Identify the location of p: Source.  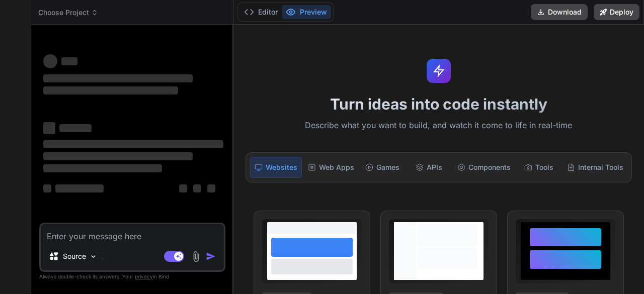
(75, 257).